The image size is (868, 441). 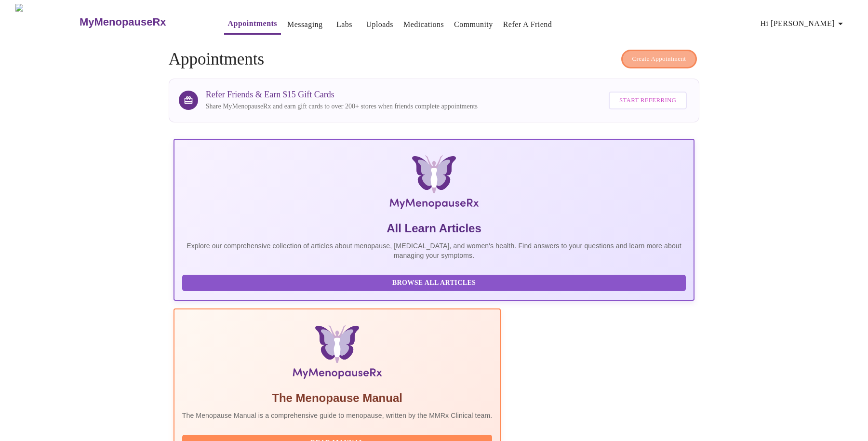 I want to click on a: Labs, so click(x=344, y=25).